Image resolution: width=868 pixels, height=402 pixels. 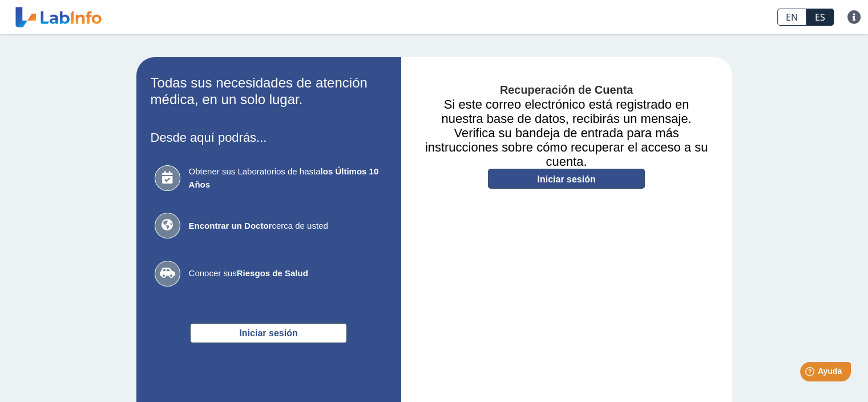 I want to click on font: los Últimos 10 Años, so click(x=283, y=178).